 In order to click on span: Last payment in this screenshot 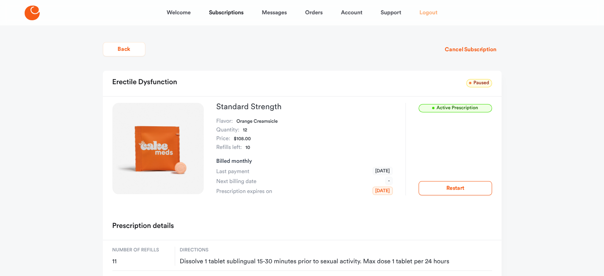, I will do `click(233, 172)`.